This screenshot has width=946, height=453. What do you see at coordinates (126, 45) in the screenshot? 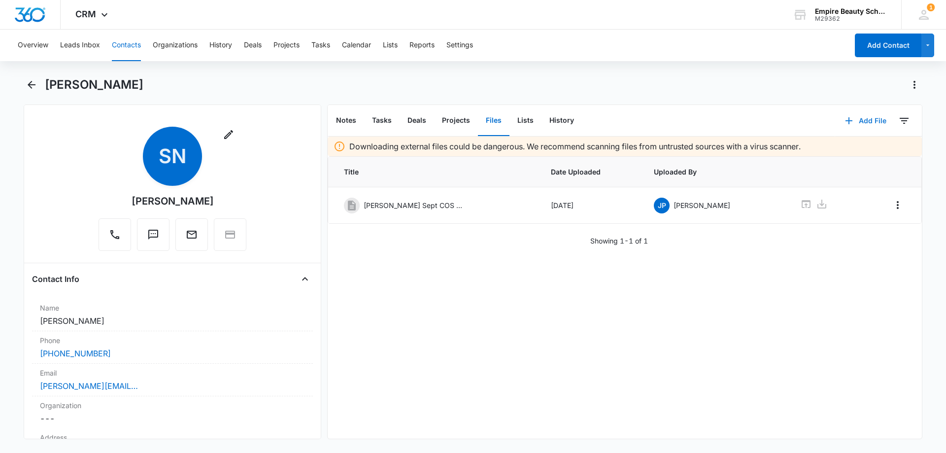
I see `button: Contacts` at bounding box center [126, 45].